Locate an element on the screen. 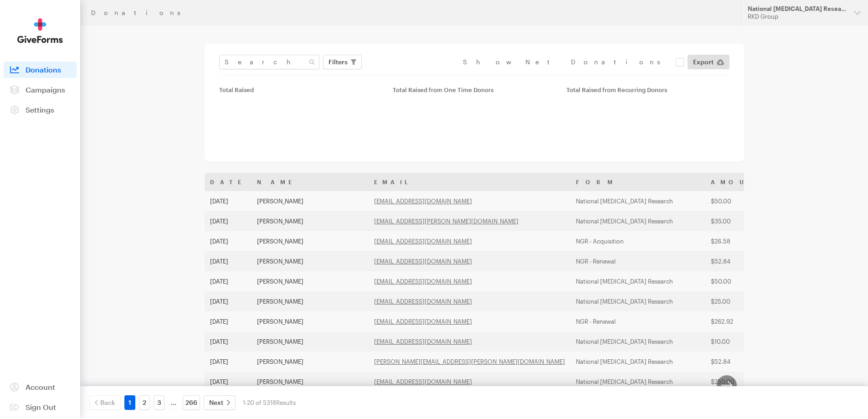  a: Account is located at coordinates (40, 388).